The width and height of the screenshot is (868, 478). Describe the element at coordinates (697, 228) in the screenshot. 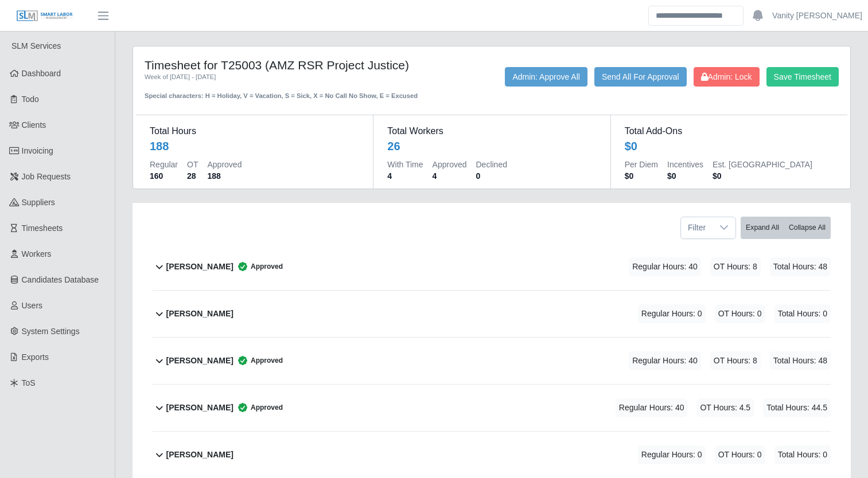

I see `span: Filter` at that location.